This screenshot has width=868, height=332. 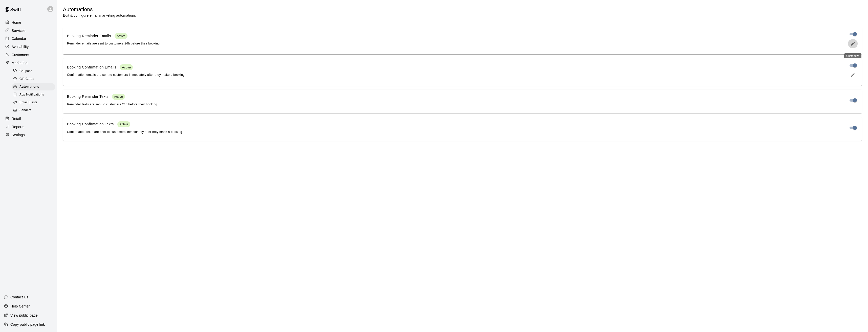 What do you see at coordinates (18, 135) in the screenshot?
I see `p: Settings` at bounding box center [18, 135].